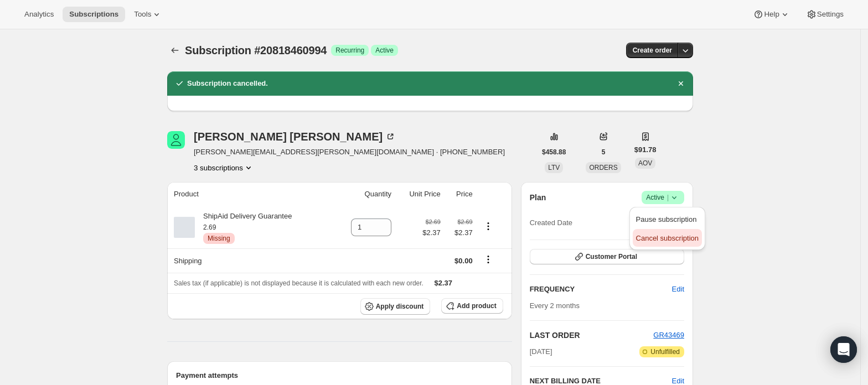  Describe the element at coordinates (340, 376) in the screenshot. I see `h2: Payment attempts` at that location.